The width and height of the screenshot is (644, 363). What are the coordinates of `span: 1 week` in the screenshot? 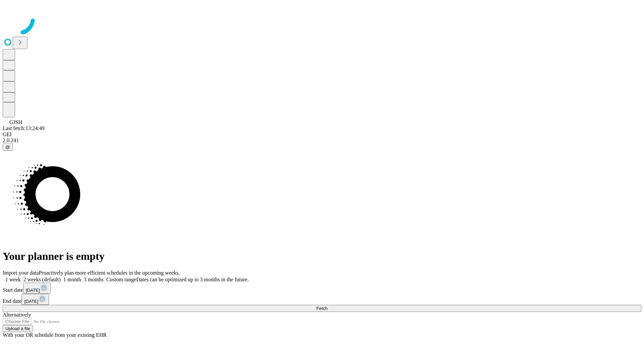 It's located at (13, 279).